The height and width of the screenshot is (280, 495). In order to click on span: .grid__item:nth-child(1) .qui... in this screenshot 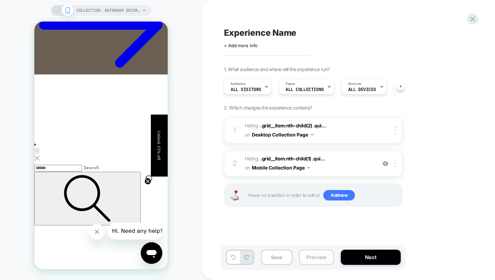, I will do `click(293, 158)`.